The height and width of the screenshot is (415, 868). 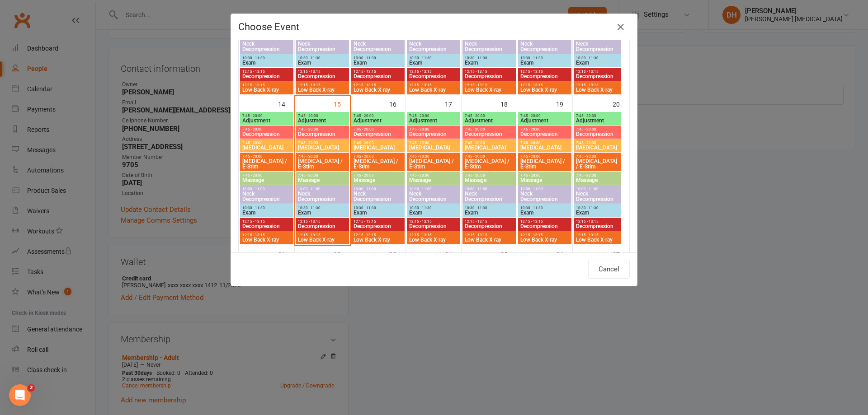 I want to click on button: Cancel, so click(x=609, y=269).